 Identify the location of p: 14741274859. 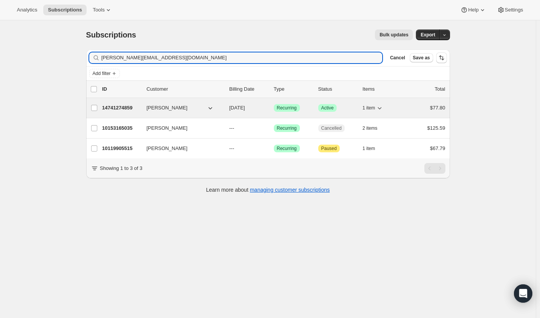
(121, 108).